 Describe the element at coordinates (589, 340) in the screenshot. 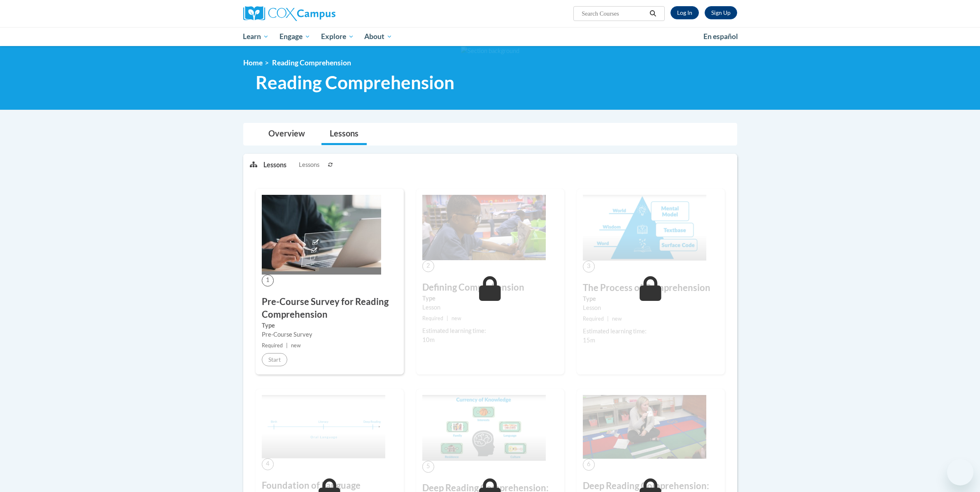

I see `span: 15m` at that location.